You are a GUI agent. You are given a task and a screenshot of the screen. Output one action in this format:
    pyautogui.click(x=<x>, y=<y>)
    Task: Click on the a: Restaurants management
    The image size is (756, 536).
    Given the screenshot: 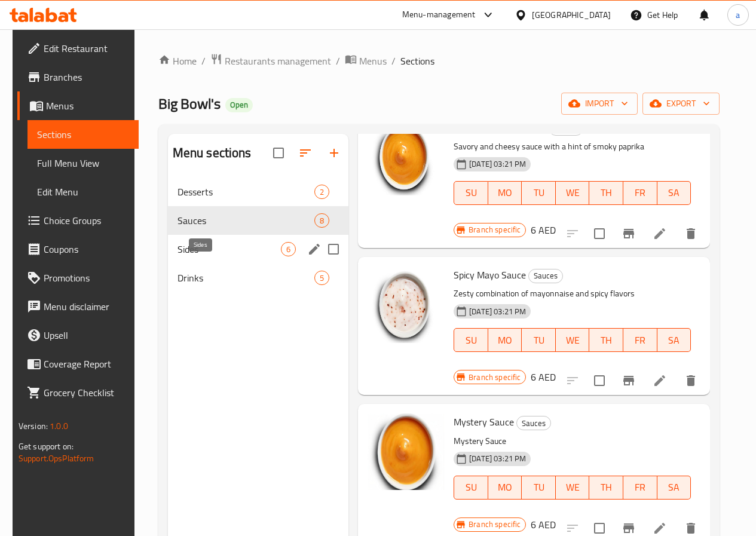 What is the action you would take?
    pyautogui.click(x=271, y=61)
    